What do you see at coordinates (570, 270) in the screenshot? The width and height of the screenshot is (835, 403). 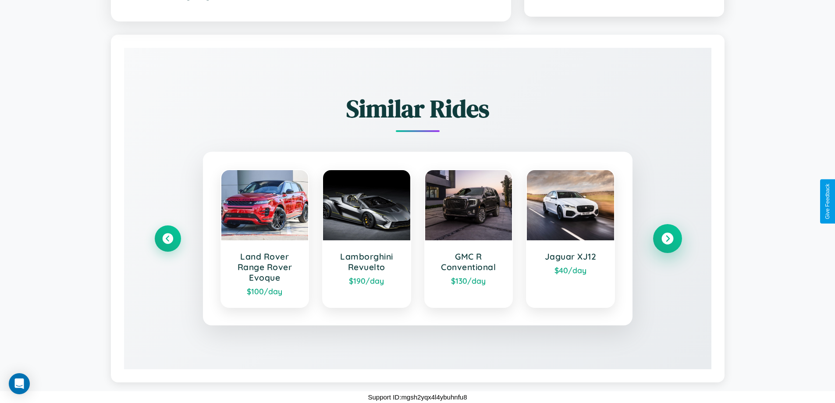 I see `div: $ 40 /day` at bounding box center [570, 270].